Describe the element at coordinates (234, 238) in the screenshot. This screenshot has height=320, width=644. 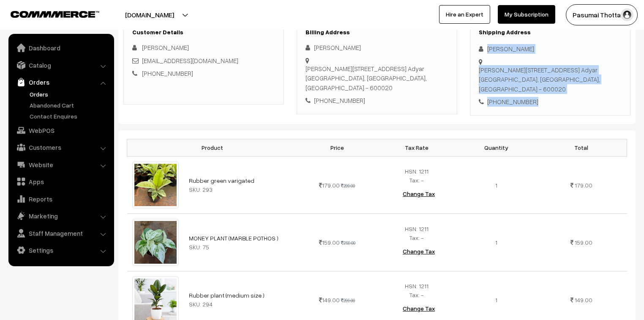
I see `a: MONEY PLANT (MARBLE POTHOS )` at that location.